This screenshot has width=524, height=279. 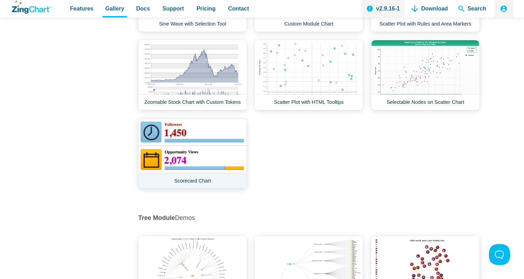 I want to click on span: Gallery, so click(x=115, y=8).